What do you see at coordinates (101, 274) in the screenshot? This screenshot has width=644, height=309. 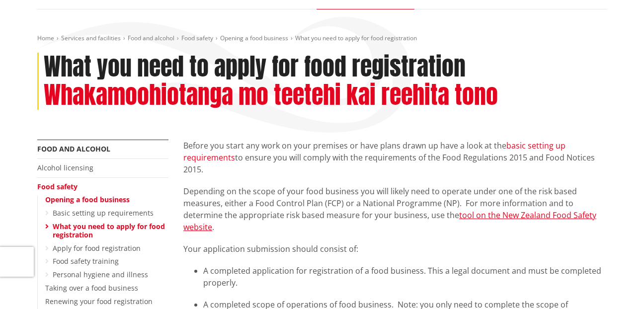 I see `a: Personal hygiene and illness` at bounding box center [101, 274].